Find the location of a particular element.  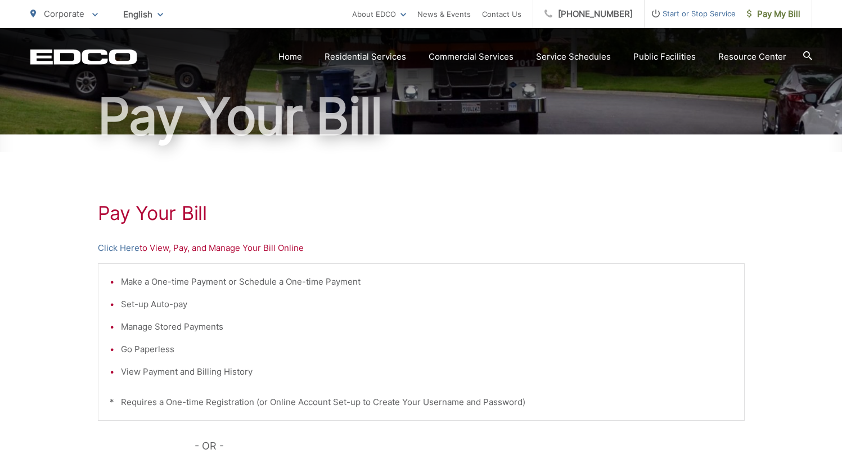

a: Service Schedules is located at coordinates (573, 57).